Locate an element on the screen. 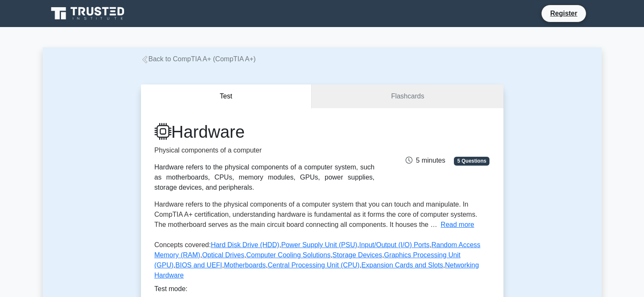 This screenshot has height=297, width=644. span: 5 minutes is located at coordinates (425, 160).